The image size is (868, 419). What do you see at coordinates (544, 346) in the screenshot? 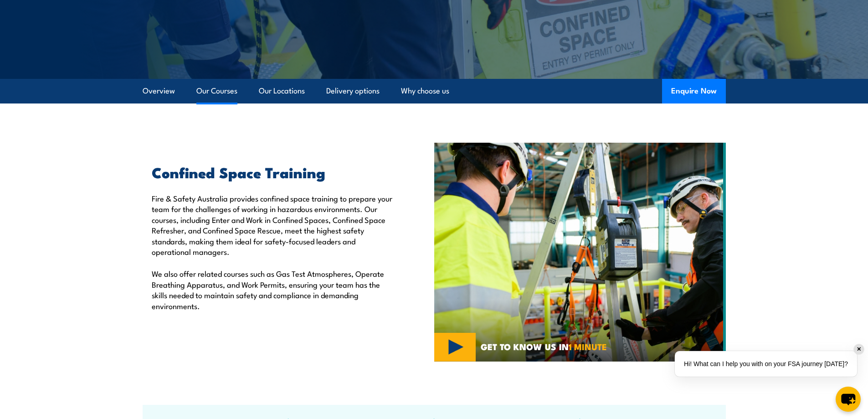
I see `span: GET TO KNOW US IN` at bounding box center [544, 346].